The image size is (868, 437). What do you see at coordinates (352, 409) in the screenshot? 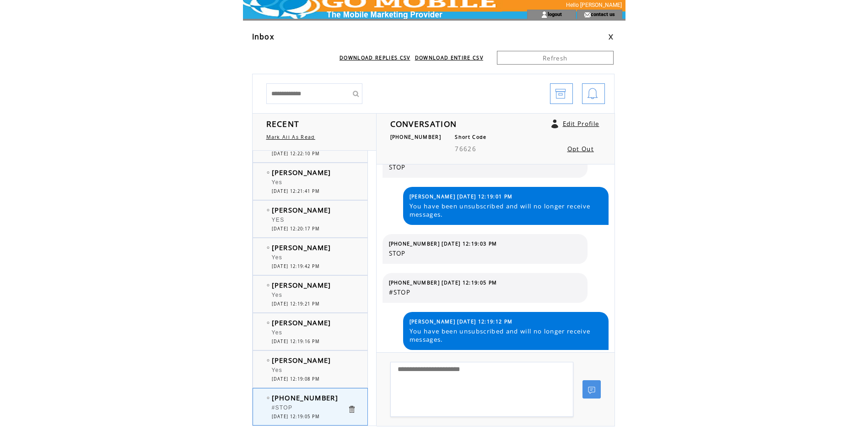
I see `a: Click to delete these messgaes` at bounding box center [352, 409].